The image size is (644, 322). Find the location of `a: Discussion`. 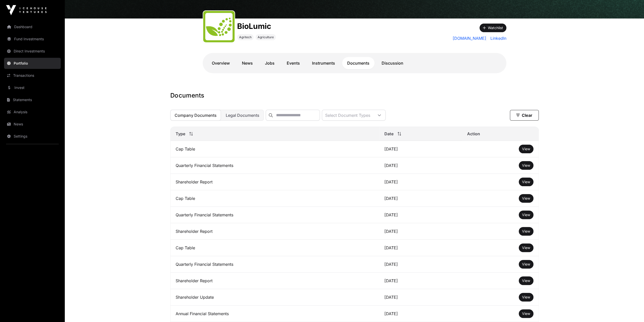

a: Discussion is located at coordinates (393, 63).